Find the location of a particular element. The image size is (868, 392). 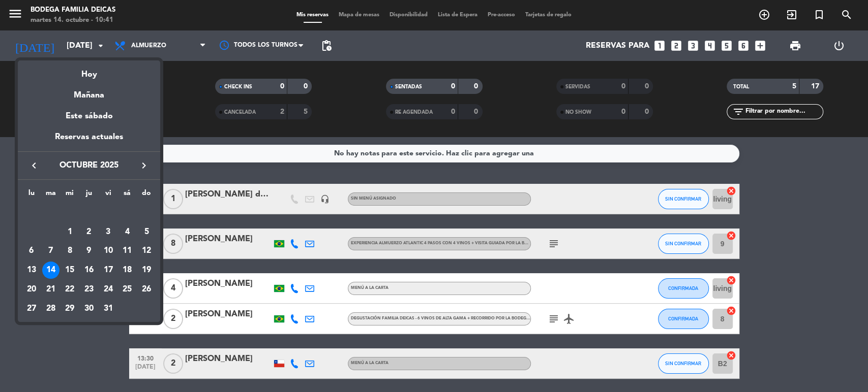

th: jueves is located at coordinates (89, 195).